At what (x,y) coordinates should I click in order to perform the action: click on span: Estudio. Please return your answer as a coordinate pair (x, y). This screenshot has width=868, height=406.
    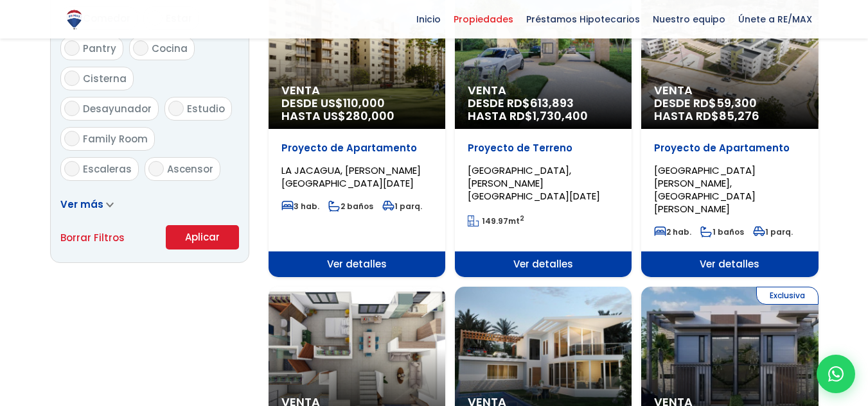
    Looking at the image, I should click on (206, 108).